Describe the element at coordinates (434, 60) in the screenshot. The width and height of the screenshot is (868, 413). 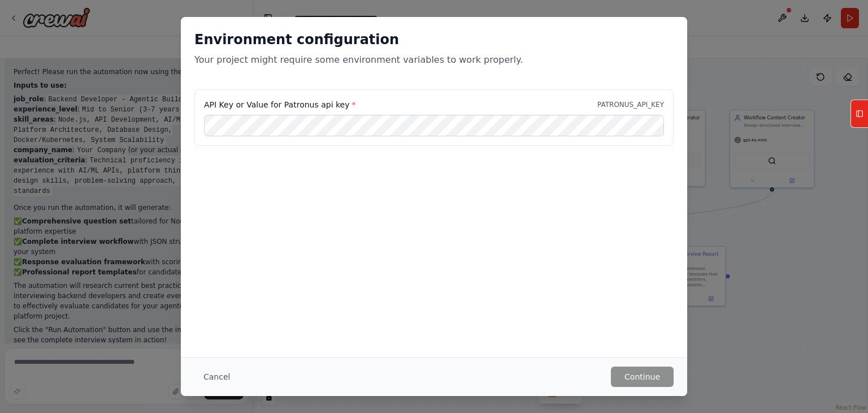
I see `p: Your project might require some environment variables to work properly.` at that location.